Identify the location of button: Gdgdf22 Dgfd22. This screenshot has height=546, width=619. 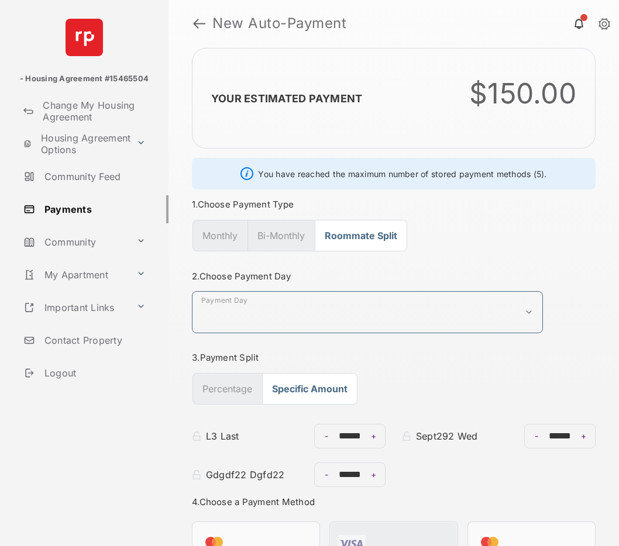
(196, 475).